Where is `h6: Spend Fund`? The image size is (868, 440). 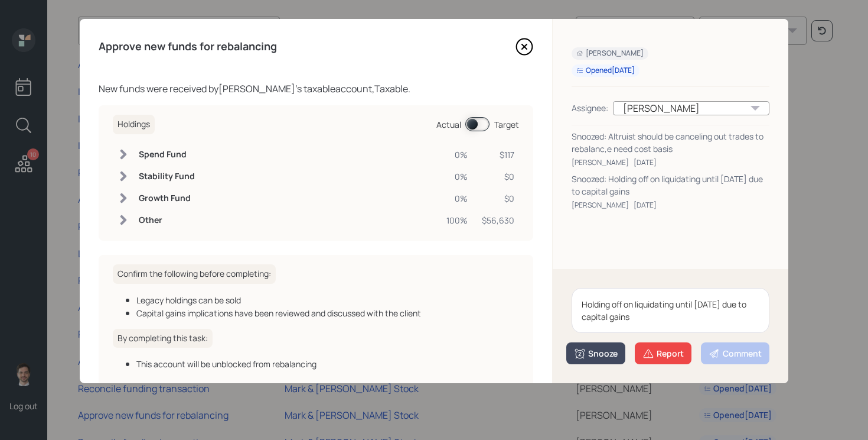
h6: Spend Fund is located at coordinates (167, 155).